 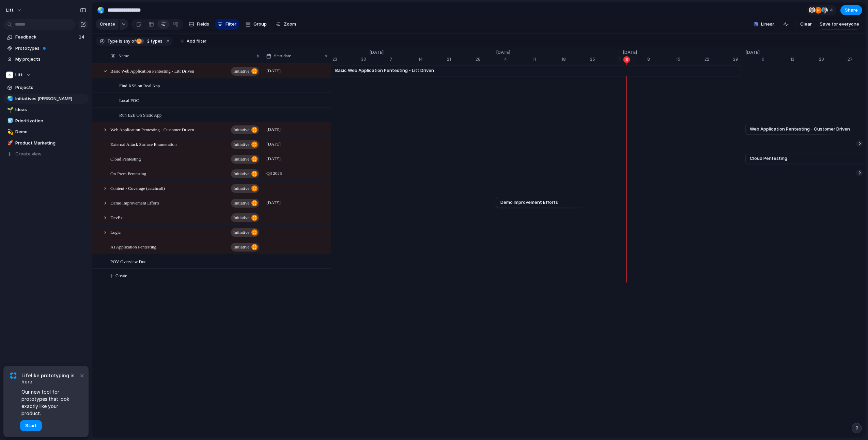 What do you see at coordinates (143, 143) in the screenshot?
I see `span: External Attack Surface Enumeration` at bounding box center [143, 143].